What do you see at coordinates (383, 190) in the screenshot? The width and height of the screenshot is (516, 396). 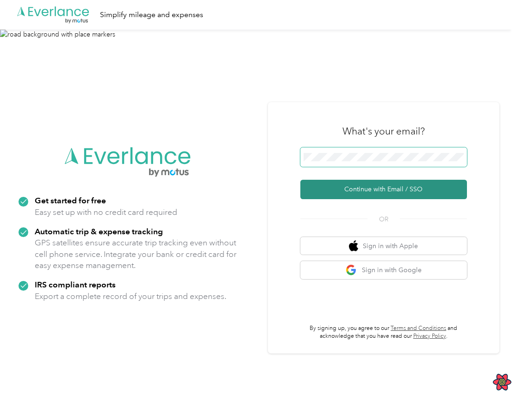 I see `button: Continue with Email / SSO` at bounding box center [383, 190].